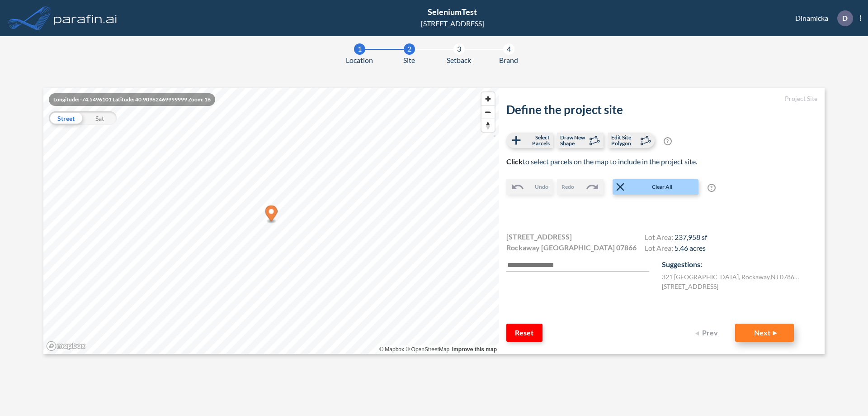 This screenshot has height=416, width=868. I want to click on div: 1, so click(359, 49).